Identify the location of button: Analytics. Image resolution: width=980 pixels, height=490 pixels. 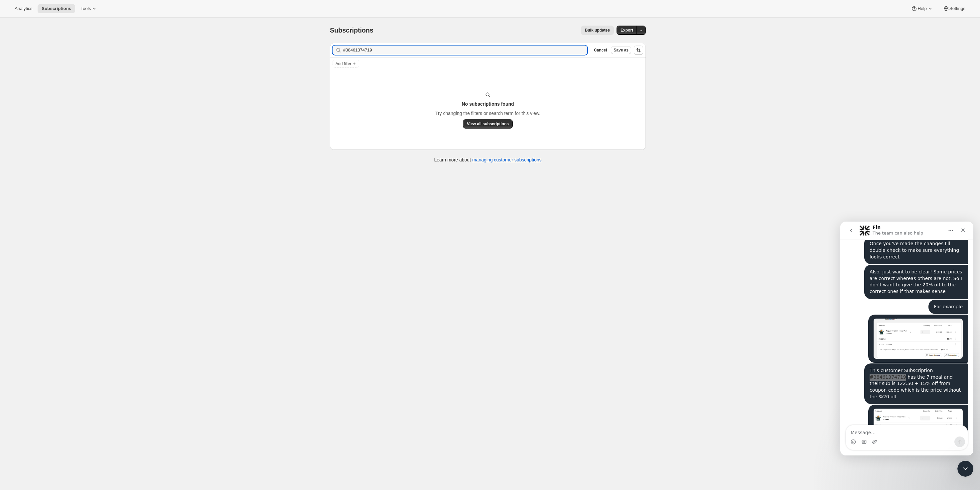
(24, 8).